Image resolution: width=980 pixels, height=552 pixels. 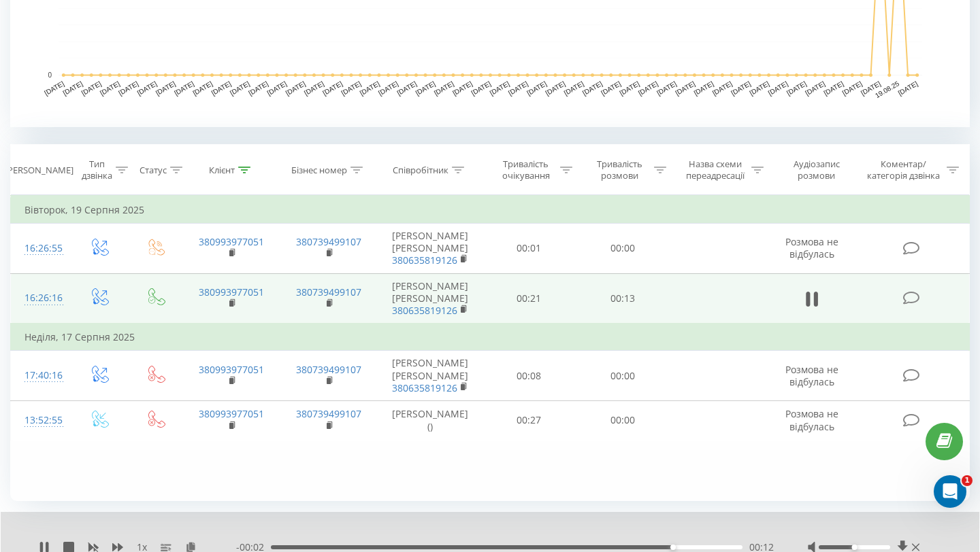 I want to click on div: 13:52:55, so click(x=41, y=420).